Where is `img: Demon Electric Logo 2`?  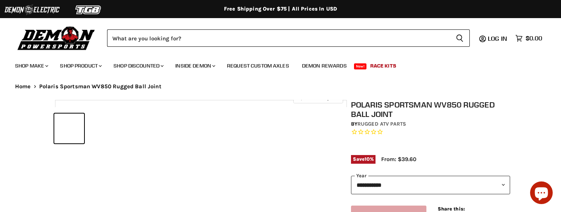
img: Demon Electric Logo 2 is located at coordinates (32, 10).